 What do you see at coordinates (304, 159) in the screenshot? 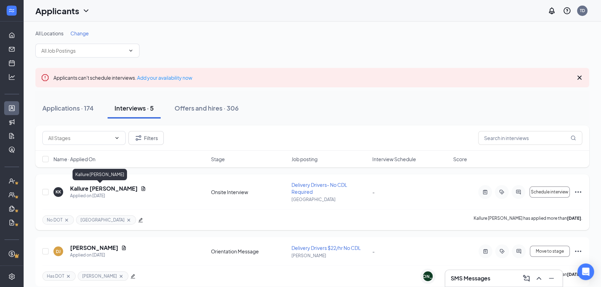
I see `span: Job posting` at bounding box center [304, 159].